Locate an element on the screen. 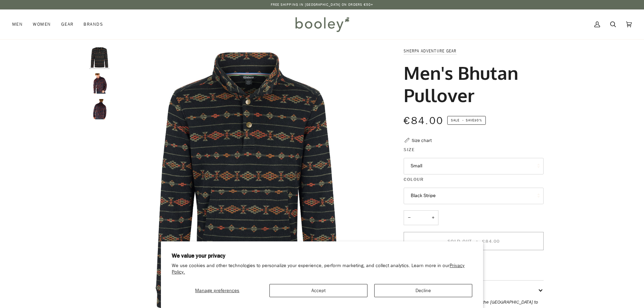 This screenshot has width=644, height=308. div: Gear is located at coordinates (67, 25).